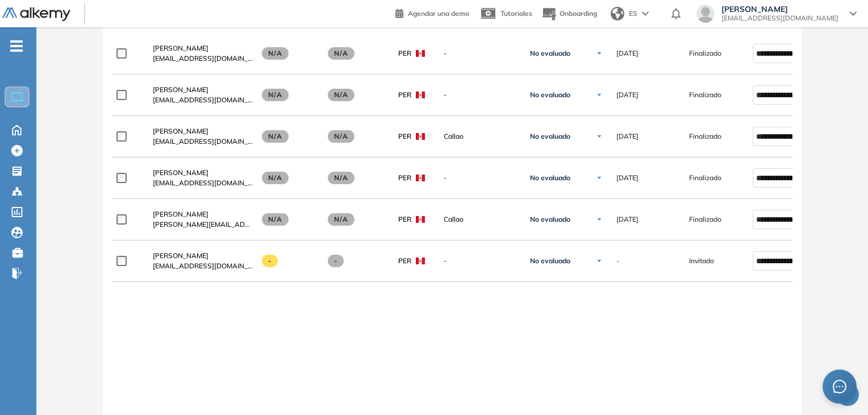 The image size is (868, 415). What do you see at coordinates (645, 14) in the screenshot?
I see `img: arrow` at bounding box center [645, 14].